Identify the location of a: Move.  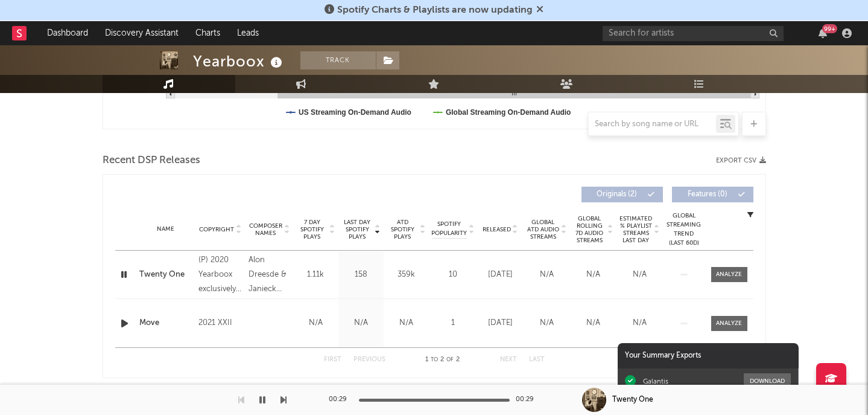
(166, 323).